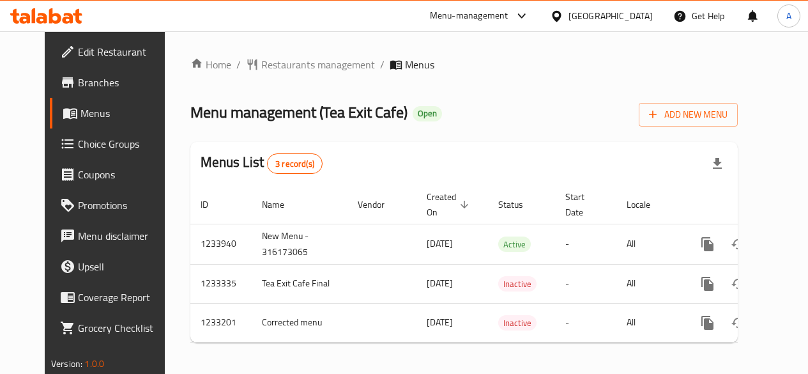  What do you see at coordinates (300, 243) in the screenshot?
I see `td: New Menu - 316173065` at bounding box center [300, 243].